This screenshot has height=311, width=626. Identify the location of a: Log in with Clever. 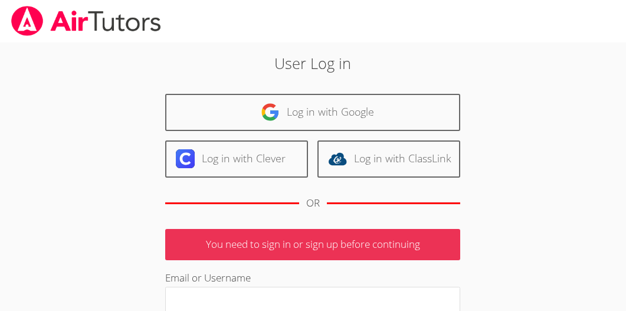
(236, 159).